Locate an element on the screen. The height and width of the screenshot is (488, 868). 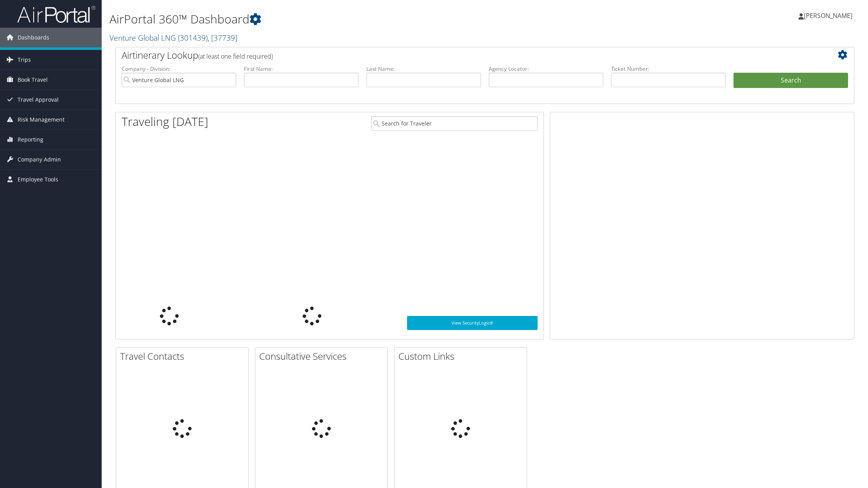
span: Reporting is located at coordinates (30, 140).